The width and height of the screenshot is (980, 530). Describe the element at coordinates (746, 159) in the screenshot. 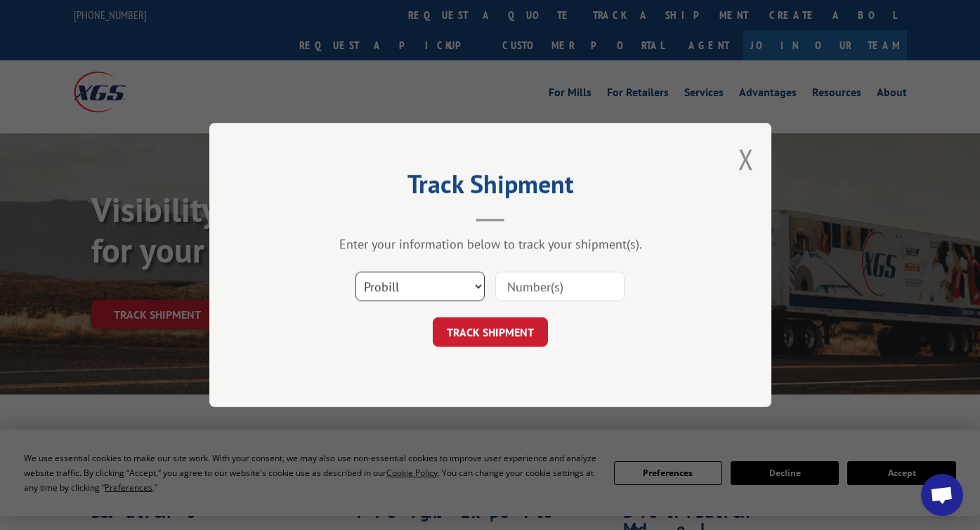

I see `button: Close modal` at that location.